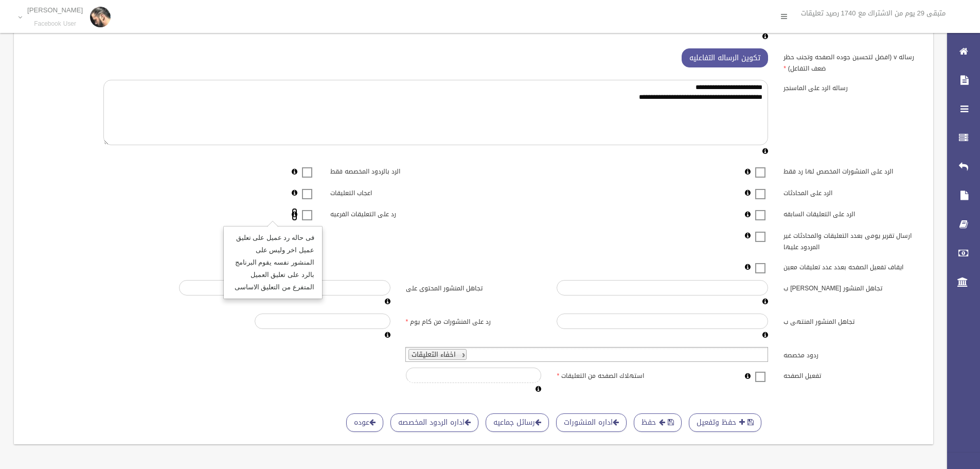  Describe the element at coordinates (852, 191) in the screenshot. I see `label: الرد على المحادثات` at that location.